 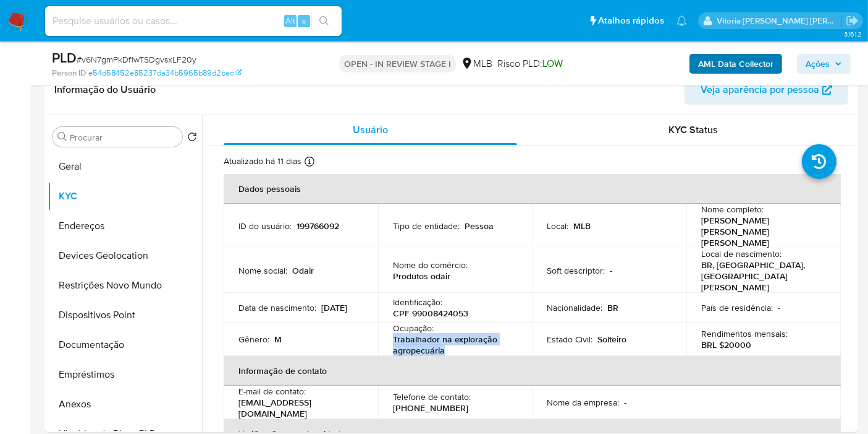 I want to click on p: OPEN - IN REVIEW STAGE I, so click(x=398, y=64).